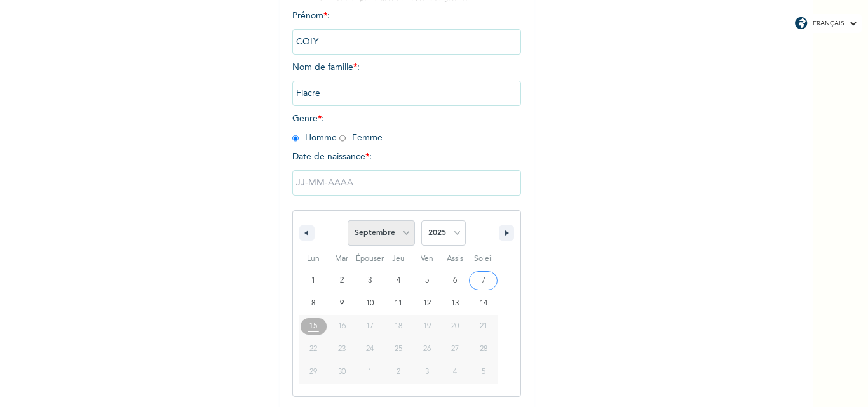 This screenshot has width=868, height=407. What do you see at coordinates (399, 260) in the screenshot?
I see `font: Jeu` at bounding box center [399, 260].